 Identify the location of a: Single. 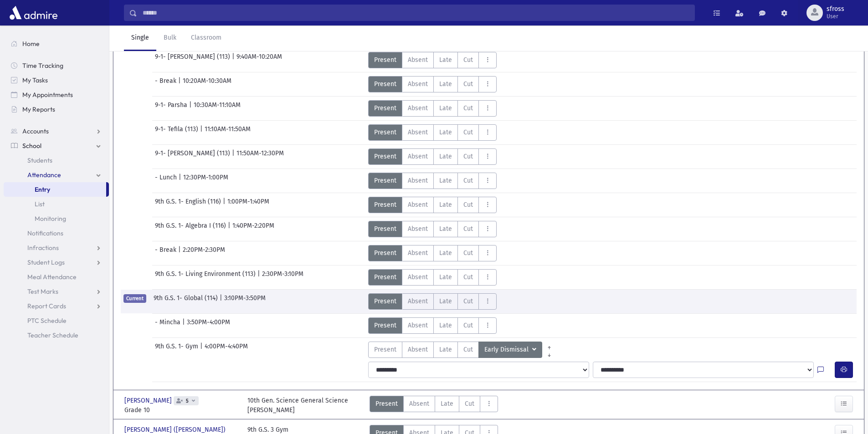
(140, 38).